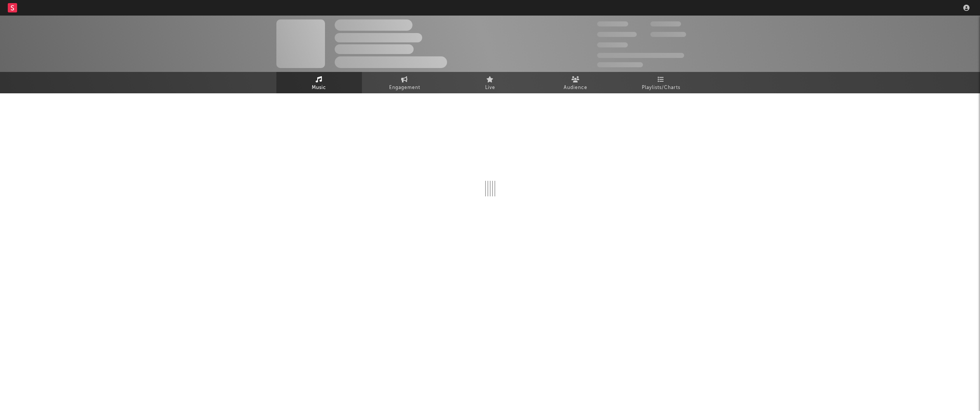  Describe the element at coordinates (575, 88) in the screenshot. I see `span: Audience` at that location.